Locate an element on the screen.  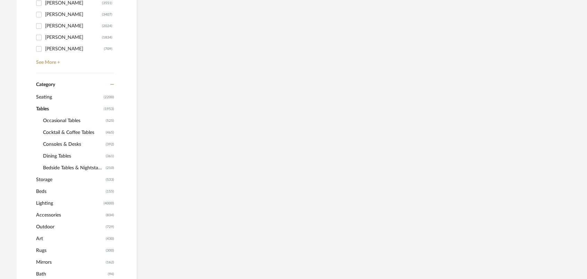
span: (1953) is located at coordinates (109, 109).